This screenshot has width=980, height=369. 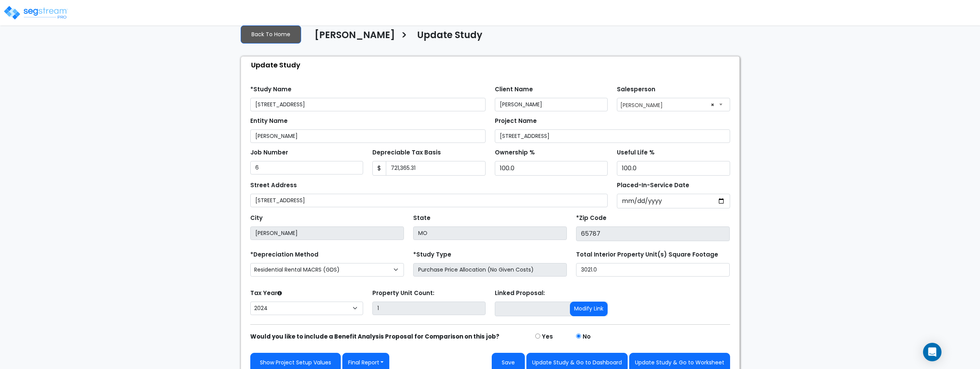 What do you see at coordinates (520, 293) in the screenshot?
I see `label: Linked Proposal:` at bounding box center [520, 293].